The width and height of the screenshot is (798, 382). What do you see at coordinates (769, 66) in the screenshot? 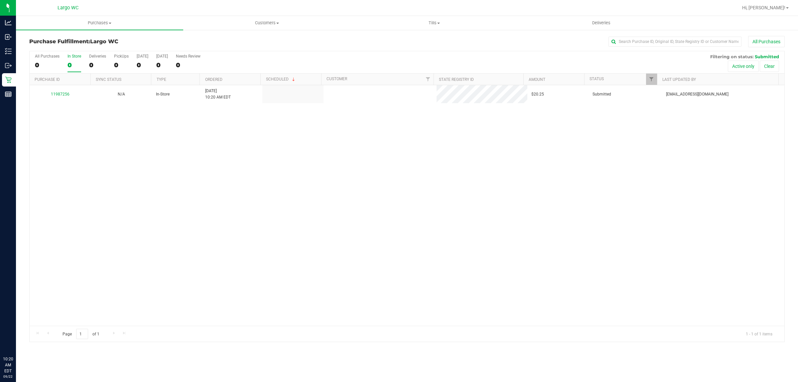
I see `button: Clear` at bounding box center [769, 66].